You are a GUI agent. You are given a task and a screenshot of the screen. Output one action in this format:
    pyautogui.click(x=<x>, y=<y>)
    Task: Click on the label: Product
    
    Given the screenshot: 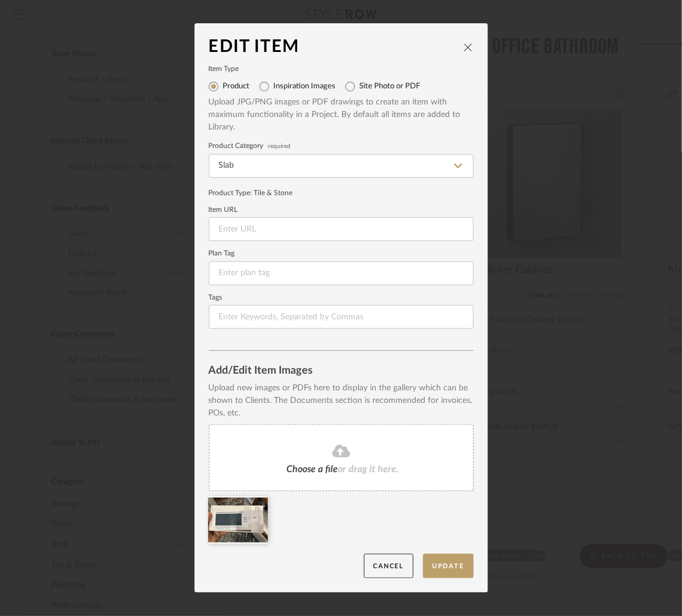 What is the action you would take?
    pyautogui.click(x=236, y=86)
    